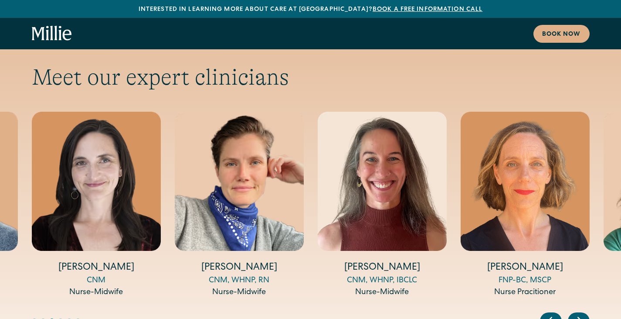  I want to click on div: Book now, so click(562, 34).